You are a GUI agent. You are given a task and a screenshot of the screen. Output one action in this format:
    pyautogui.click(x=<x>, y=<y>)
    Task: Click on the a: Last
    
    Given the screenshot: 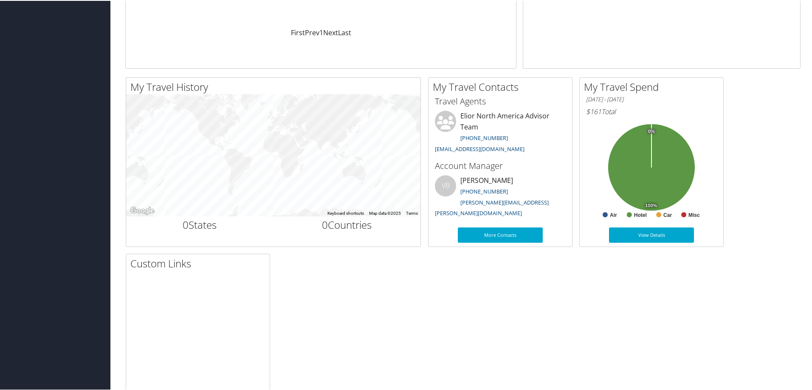 What is the action you would take?
    pyautogui.click(x=344, y=32)
    